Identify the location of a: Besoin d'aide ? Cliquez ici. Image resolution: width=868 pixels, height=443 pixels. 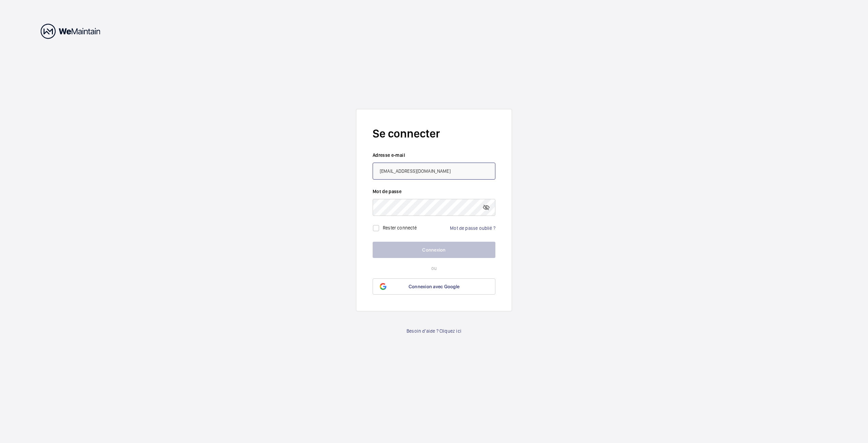
(434, 331).